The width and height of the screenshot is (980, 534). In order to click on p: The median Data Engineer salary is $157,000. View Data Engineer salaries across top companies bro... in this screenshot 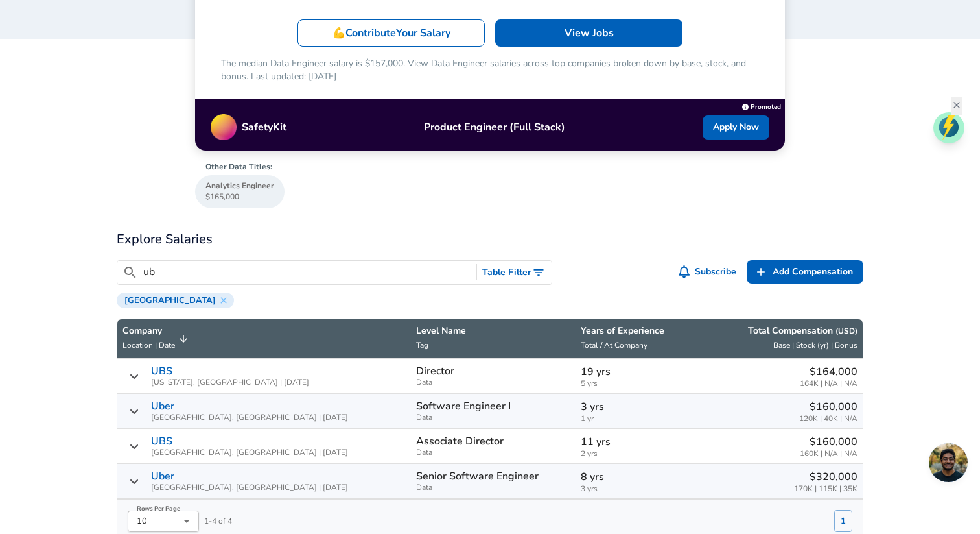, I will do `click(490, 70)`.